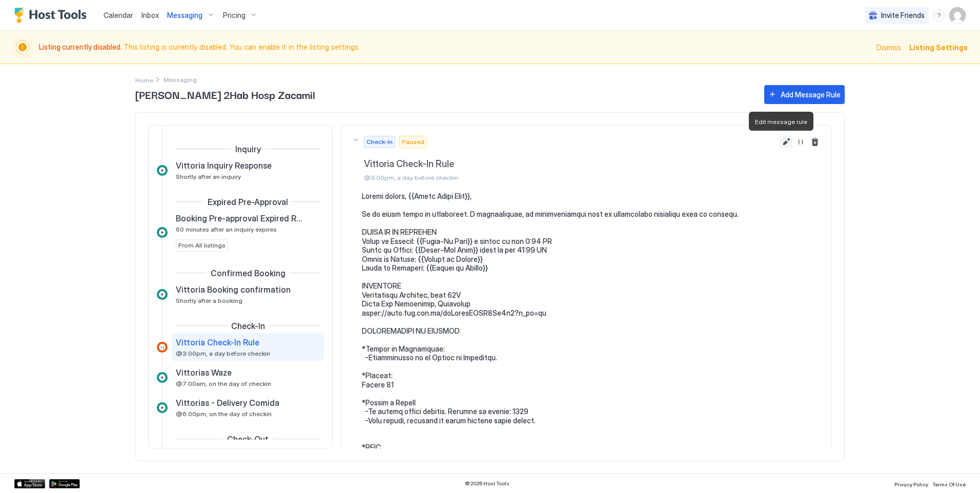 This screenshot has width=980, height=493. Describe the element at coordinates (487, 483) in the screenshot. I see `span: © 2025 Host Tools` at that location.